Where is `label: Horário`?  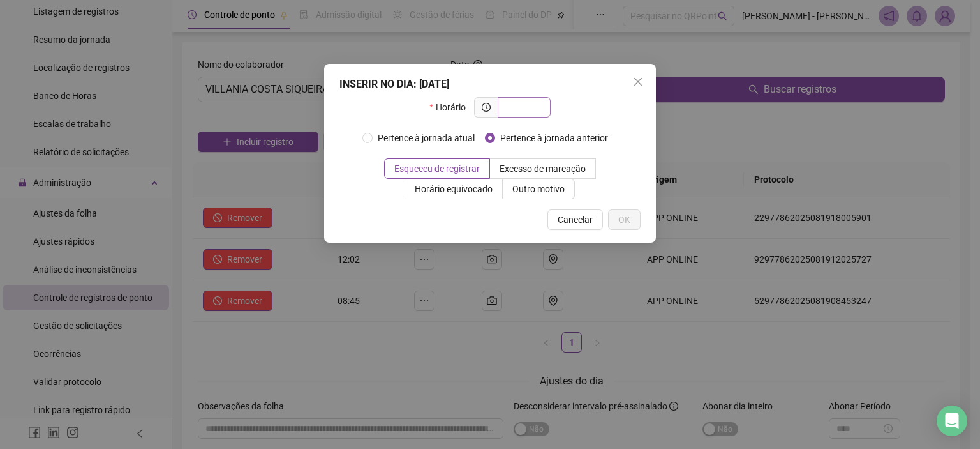
label: Horário is located at coordinates (451, 107).